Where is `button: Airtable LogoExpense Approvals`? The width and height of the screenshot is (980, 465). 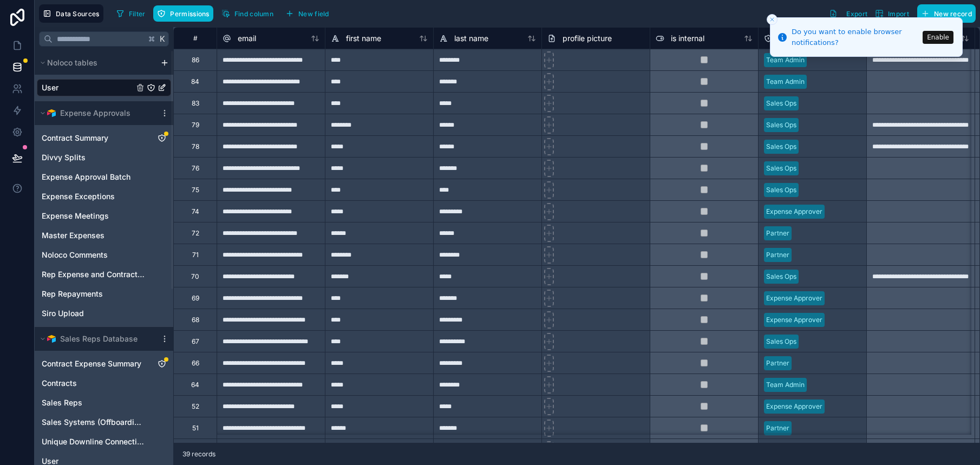
button: Airtable LogoExpense Approvals is located at coordinates (96, 113).